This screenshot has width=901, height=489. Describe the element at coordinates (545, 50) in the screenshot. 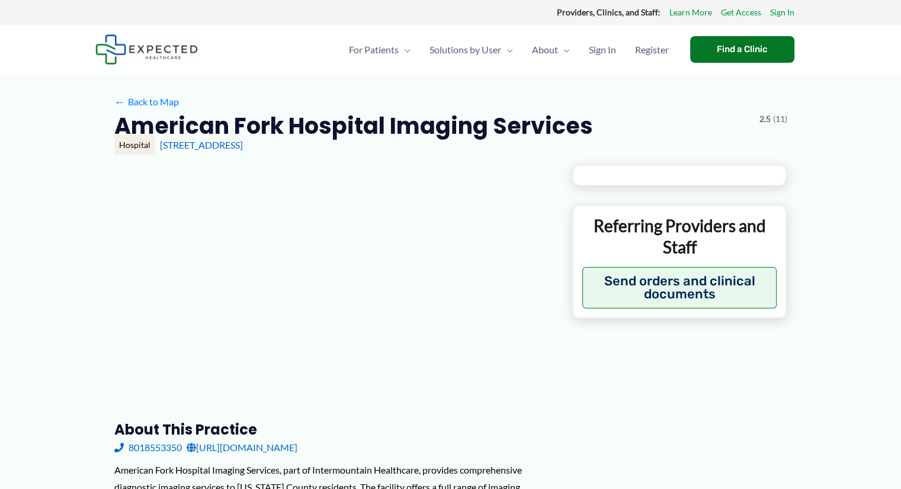

I see `span: About` at that location.